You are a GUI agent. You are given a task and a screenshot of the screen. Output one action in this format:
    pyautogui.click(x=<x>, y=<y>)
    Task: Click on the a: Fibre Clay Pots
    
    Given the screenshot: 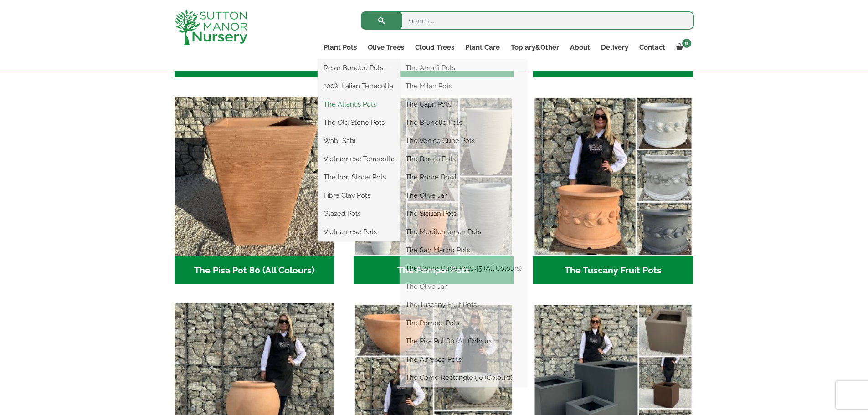 What is the action you would take?
    pyautogui.click(x=359, y=195)
    